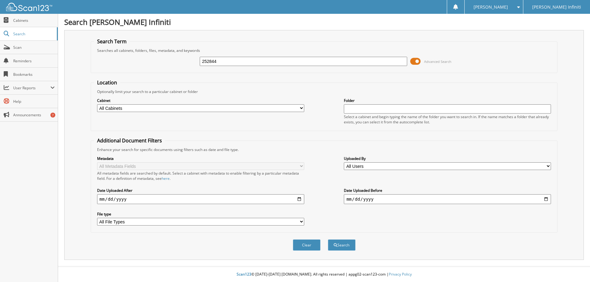 This screenshot has width=590, height=282. What do you see at coordinates (324, 50) in the screenshot?
I see `div: Searches all cabinets, folders, files, metadata, and keywords` at bounding box center [324, 50].